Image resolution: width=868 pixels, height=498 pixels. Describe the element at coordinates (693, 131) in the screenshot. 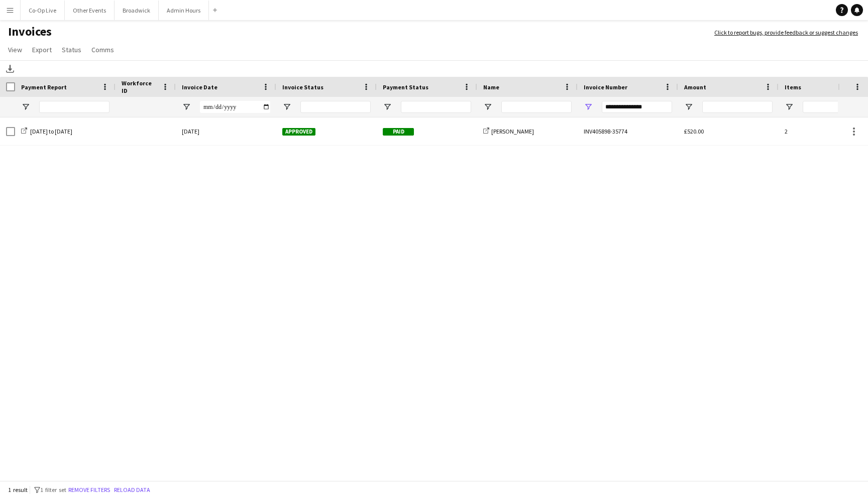

I see `span: £520.00` at that location.